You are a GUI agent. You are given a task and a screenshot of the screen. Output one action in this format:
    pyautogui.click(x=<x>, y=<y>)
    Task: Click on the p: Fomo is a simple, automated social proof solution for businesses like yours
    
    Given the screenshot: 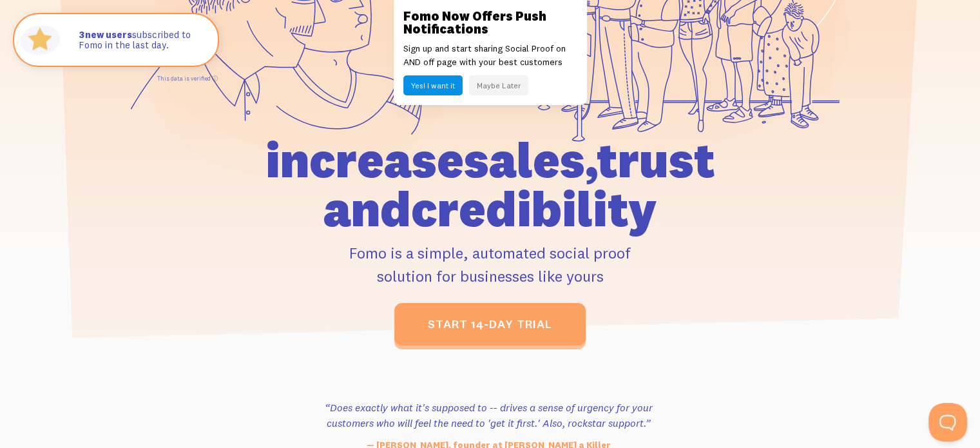 What is the action you would take?
    pyautogui.click(x=490, y=264)
    